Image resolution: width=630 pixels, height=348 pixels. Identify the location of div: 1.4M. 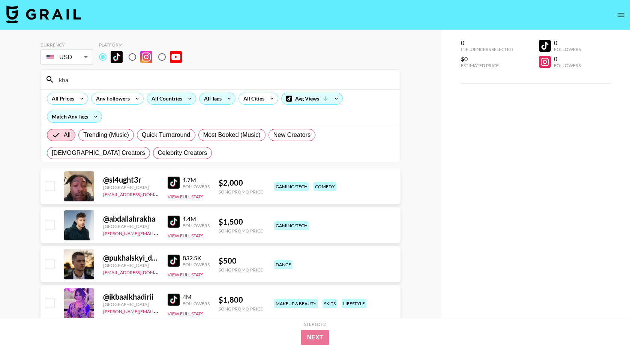
(196, 219).